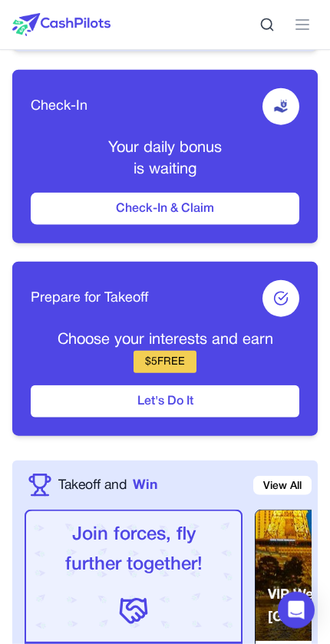 This screenshot has height=644, width=330. What do you see at coordinates (165, 362) in the screenshot?
I see `div: $ 5 FREE` at bounding box center [165, 362].